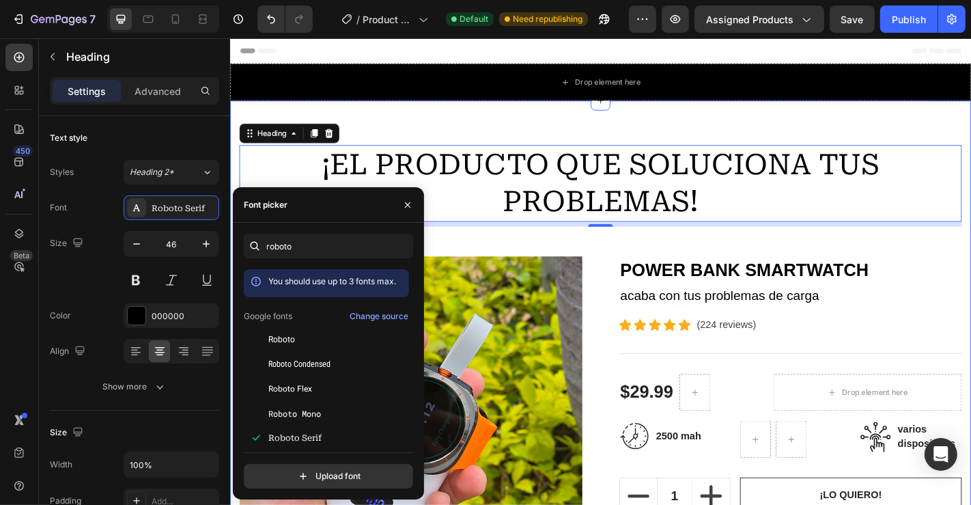 This screenshot has height=505, width=971. Describe the element at coordinates (619, 257) in the screenshot. I see `h2: POWER BANK SMARTWATCH` at that location.